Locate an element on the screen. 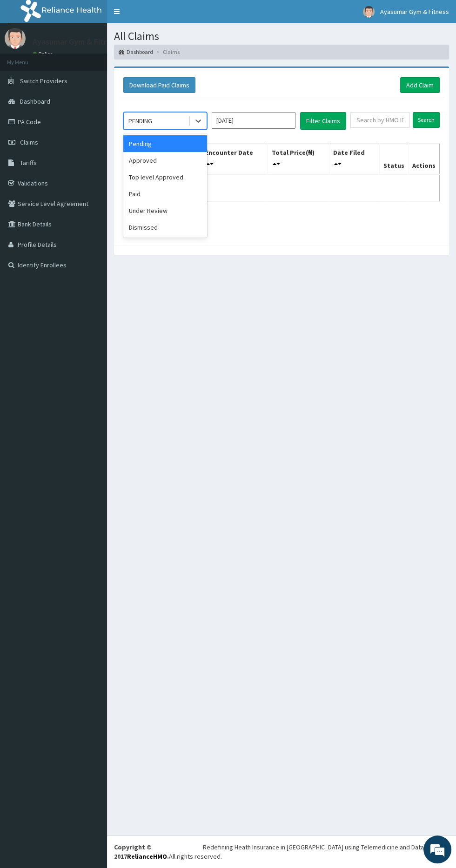 The image size is (456, 868). th: Status is located at coordinates (393, 159).